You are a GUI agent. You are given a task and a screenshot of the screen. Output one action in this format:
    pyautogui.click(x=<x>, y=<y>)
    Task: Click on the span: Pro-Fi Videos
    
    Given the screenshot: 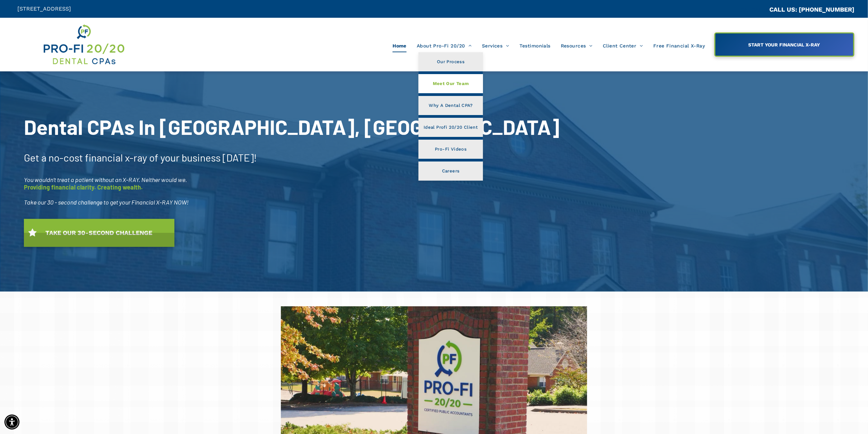 What is the action you would take?
    pyautogui.click(x=451, y=149)
    